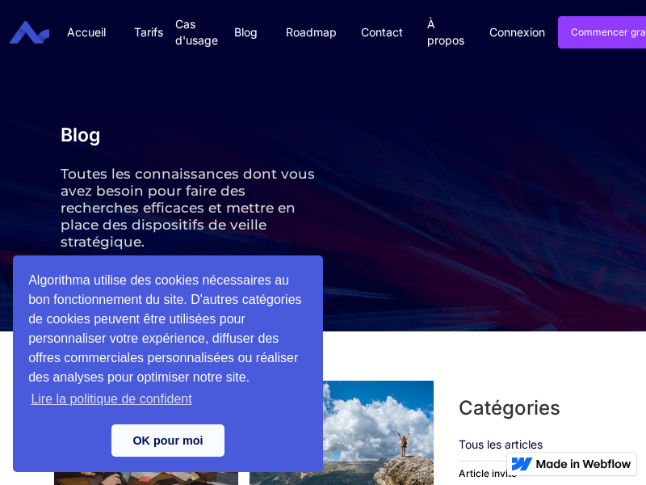  I want to click on a: Contact, so click(382, 32).